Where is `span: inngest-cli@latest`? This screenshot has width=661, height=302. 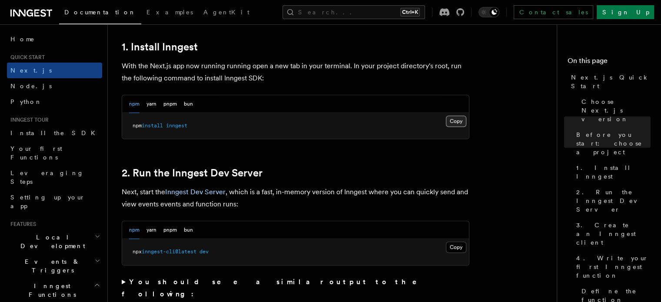 span: inngest-cli@latest is located at coordinates (169, 252).